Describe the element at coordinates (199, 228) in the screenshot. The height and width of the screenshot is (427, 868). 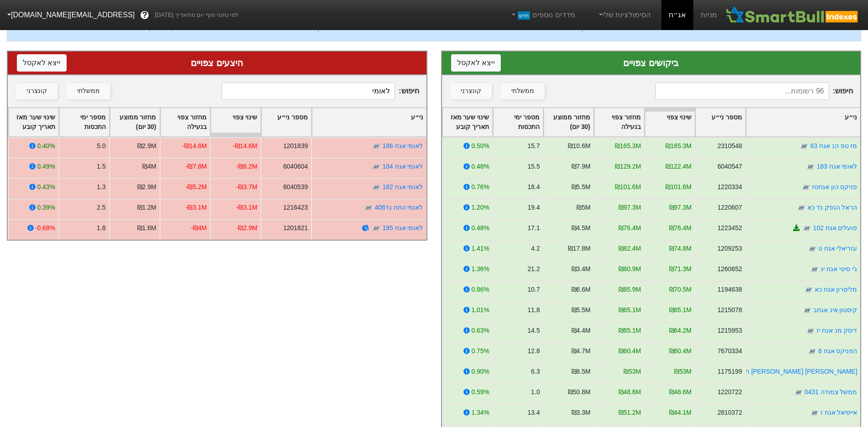
I see `div: -₪4M` at that location.